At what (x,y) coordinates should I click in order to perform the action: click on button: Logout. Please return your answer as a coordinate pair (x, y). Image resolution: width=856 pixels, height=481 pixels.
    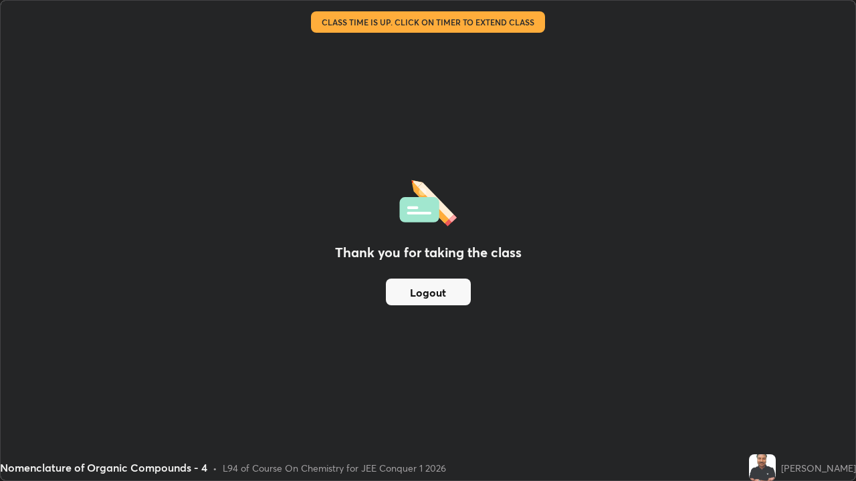
    Looking at the image, I should click on (428, 292).